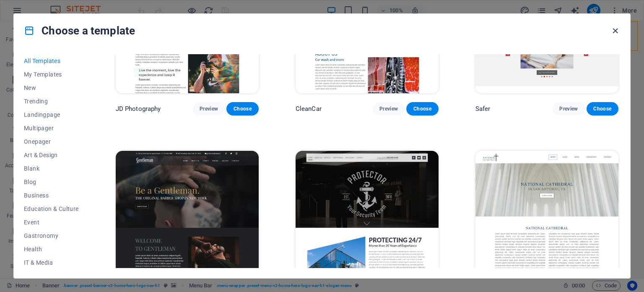 The height and width of the screenshot is (292, 644). Describe the element at coordinates (79, 31) in the screenshot. I see `h4: Choose a template` at that location.